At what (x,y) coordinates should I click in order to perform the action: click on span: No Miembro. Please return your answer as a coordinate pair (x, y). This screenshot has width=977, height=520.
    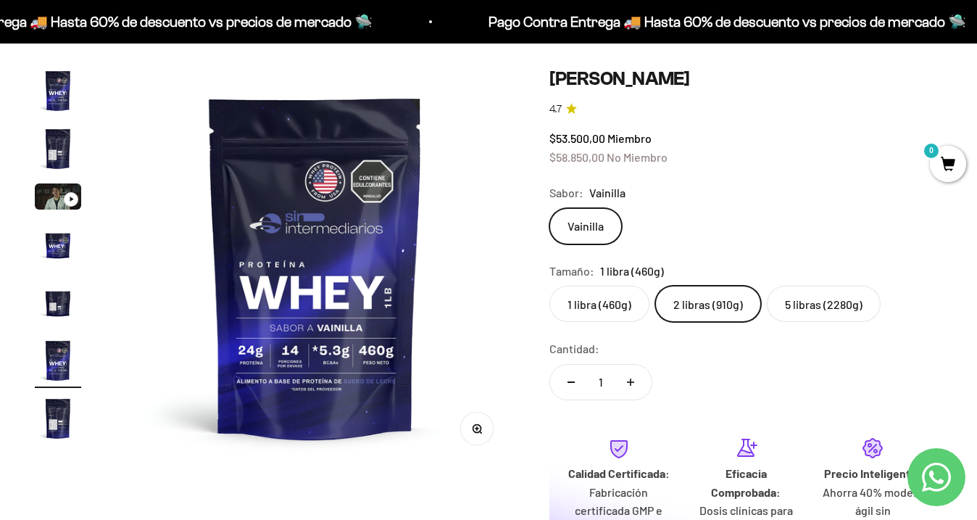
    Looking at the image, I should click on (637, 157).